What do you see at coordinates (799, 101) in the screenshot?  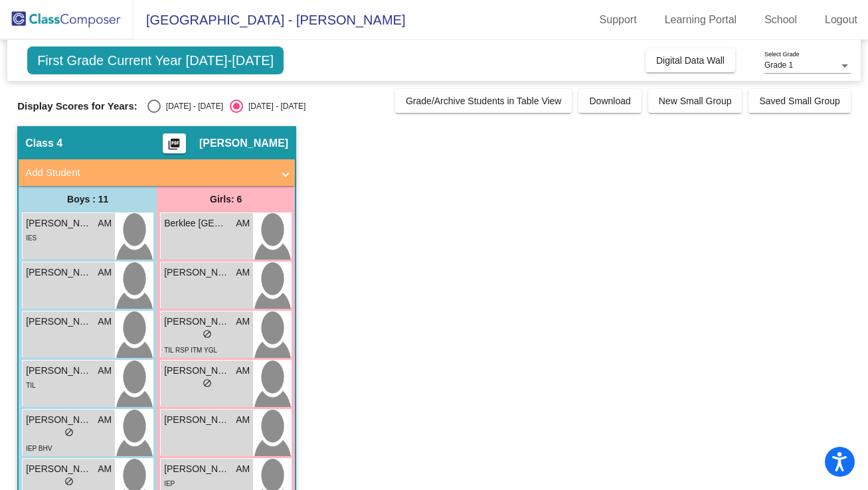 I see `button: Saved Small Group` at bounding box center [799, 101].